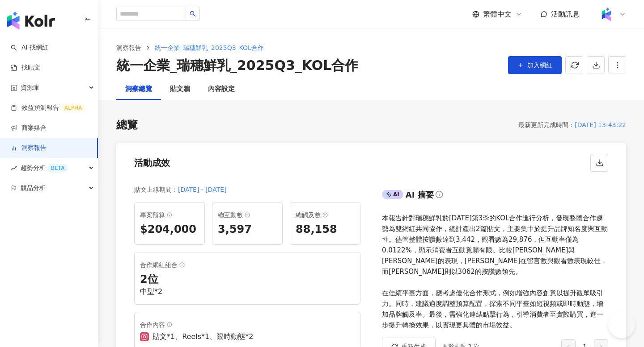 This screenshot has height=347, width=644. What do you see at coordinates (247, 215) in the screenshot?
I see `div: 總互動數` at bounding box center [247, 215].